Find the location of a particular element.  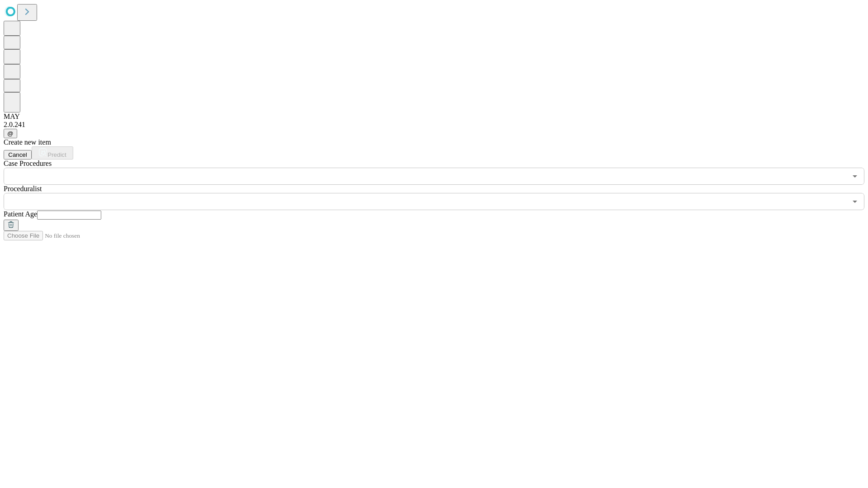

span: Cancel is located at coordinates (18, 154).